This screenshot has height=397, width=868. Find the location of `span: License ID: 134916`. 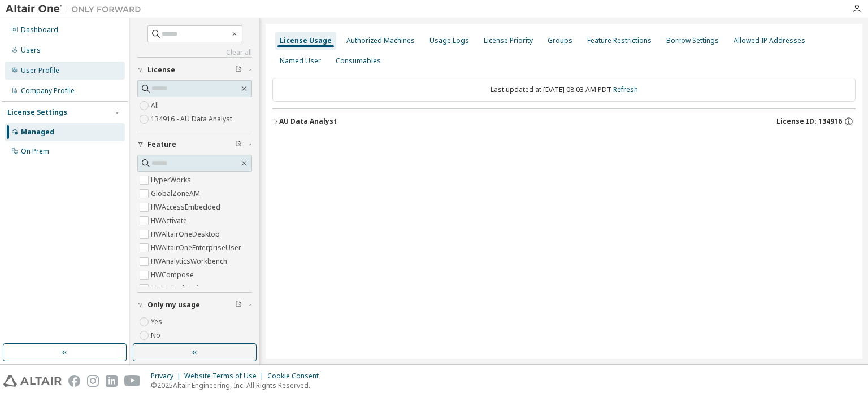

span: License ID: 134916 is located at coordinates (809, 122).